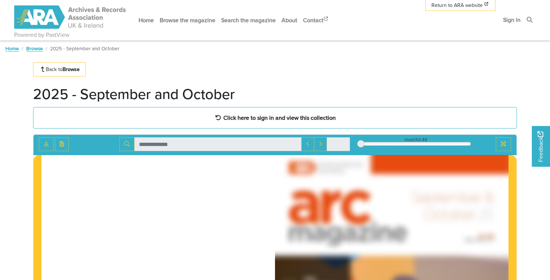 Image resolution: width=550 pixels, height=280 pixels. I want to click on span: Return to ARA website, so click(457, 5).